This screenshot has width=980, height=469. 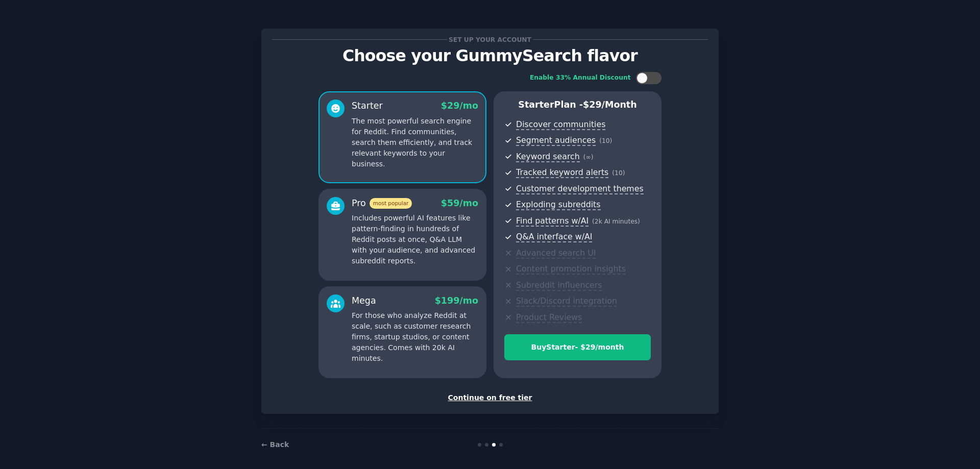 What do you see at coordinates (556, 140) in the screenshot?
I see `span: Segment audiences` at bounding box center [556, 140].